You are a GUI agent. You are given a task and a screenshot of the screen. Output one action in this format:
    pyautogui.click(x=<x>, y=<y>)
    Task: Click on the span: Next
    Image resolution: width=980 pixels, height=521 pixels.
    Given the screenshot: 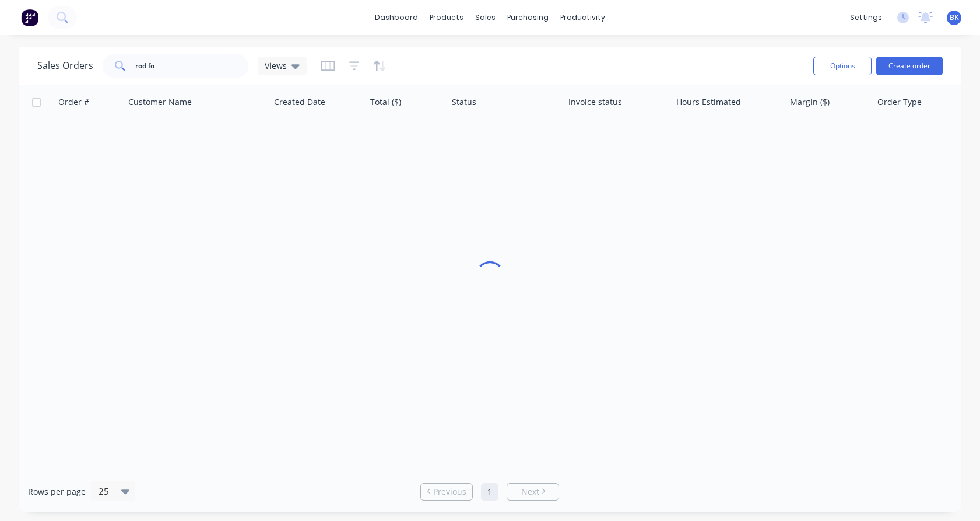 What is the action you would take?
    pyautogui.click(x=530, y=492)
    